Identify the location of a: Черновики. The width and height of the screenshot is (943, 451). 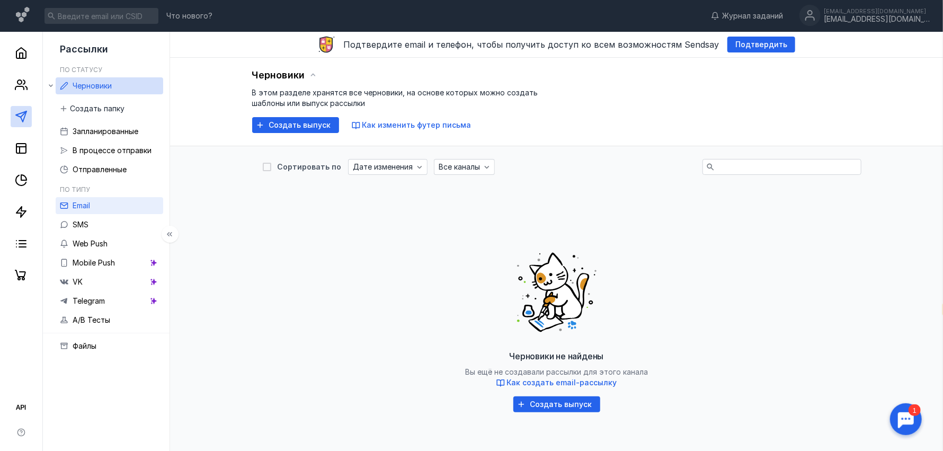
(109, 86).